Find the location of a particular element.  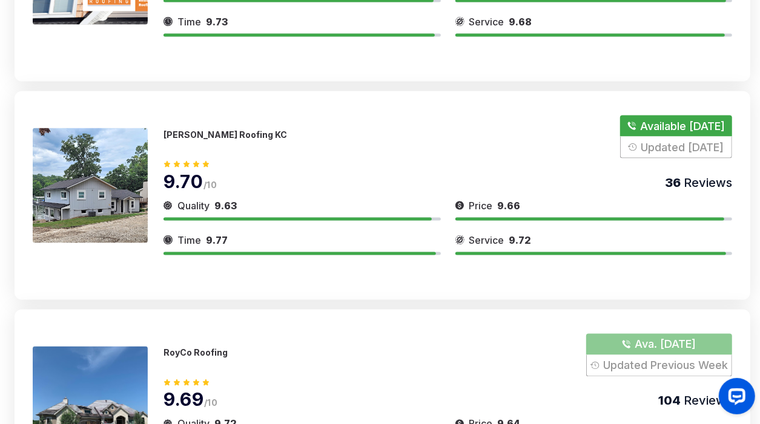

span: 9.69 is located at coordinates (183, 400).